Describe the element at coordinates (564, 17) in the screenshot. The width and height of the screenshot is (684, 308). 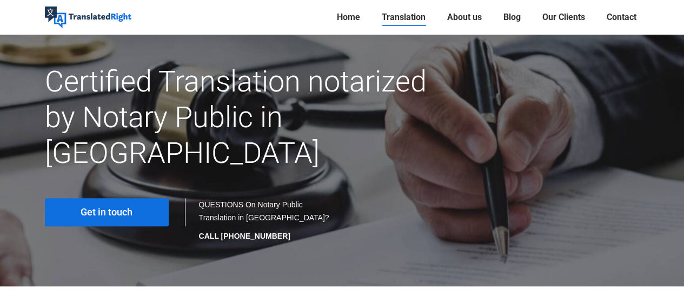
I see `a: Our Clients` at that location.